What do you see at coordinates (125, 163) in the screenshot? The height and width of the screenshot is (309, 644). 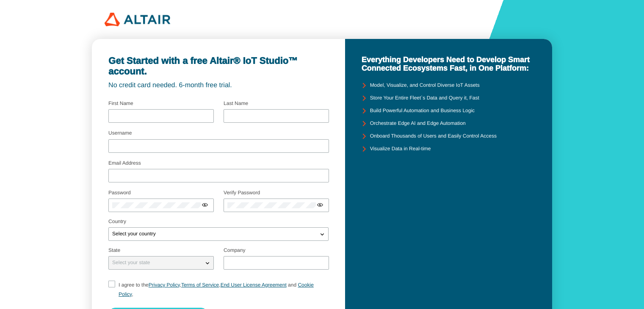 I see `label: Email Address` at bounding box center [125, 163].